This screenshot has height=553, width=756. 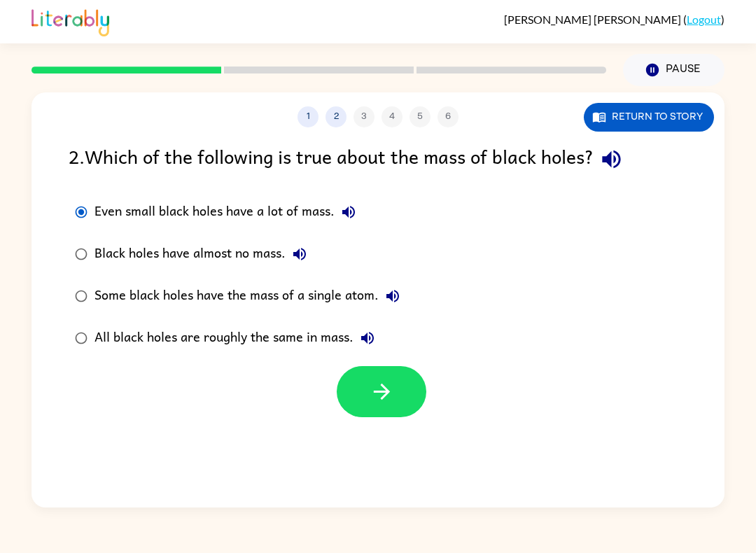 What do you see at coordinates (299, 255) in the screenshot?
I see `button: Black holes have almost no mass.` at bounding box center [299, 255].